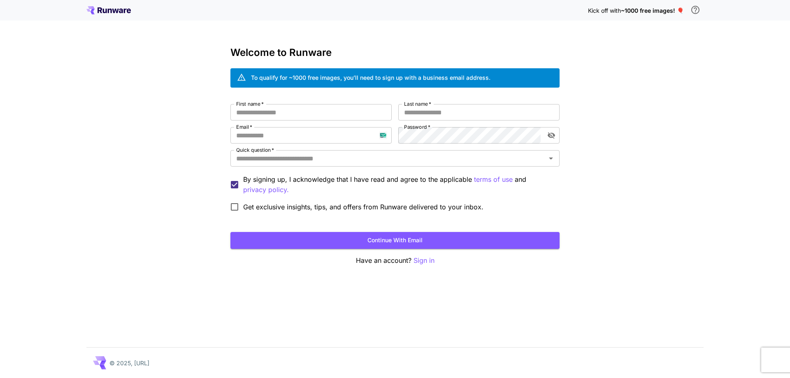 This screenshot has height=378, width=790. Describe the element at coordinates (250, 104) in the screenshot. I see `label: First name` at that location.